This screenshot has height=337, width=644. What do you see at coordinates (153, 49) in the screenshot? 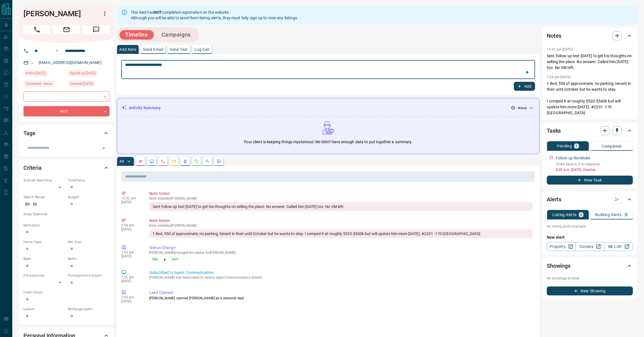
I see `p: Send Email` at bounding box center [153, 49].